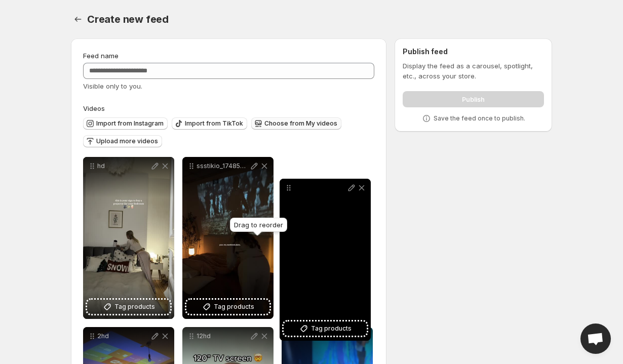  What do you see at coordinates (78, 20) in the screenshot?
I see `button: Settings` at bounding box center [78, 20].